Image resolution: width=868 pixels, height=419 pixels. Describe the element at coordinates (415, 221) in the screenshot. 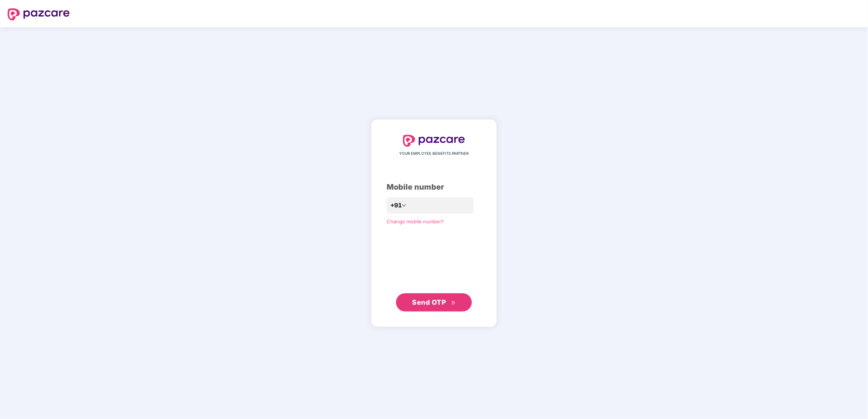

I see `a: Change mobile number?` at that location.